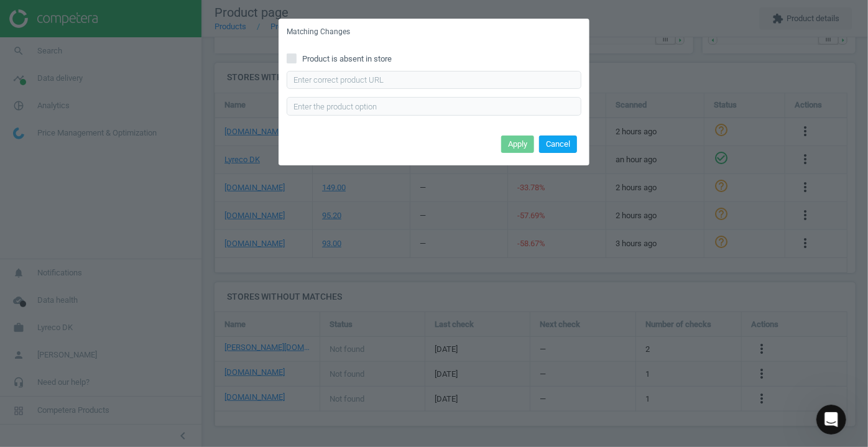 The width and height of the screenshot is (868, 447). What do you see at coordinates (347, 59) in the screenshot?
I see `span: Product is absent in store` at bounding box center [347, 59].